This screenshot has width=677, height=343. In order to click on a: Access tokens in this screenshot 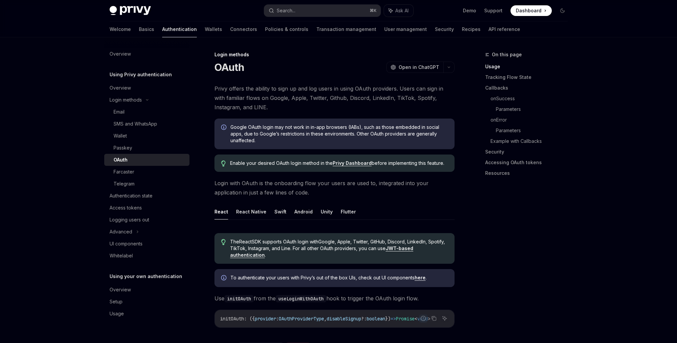, I will do `click(147, 208)`.